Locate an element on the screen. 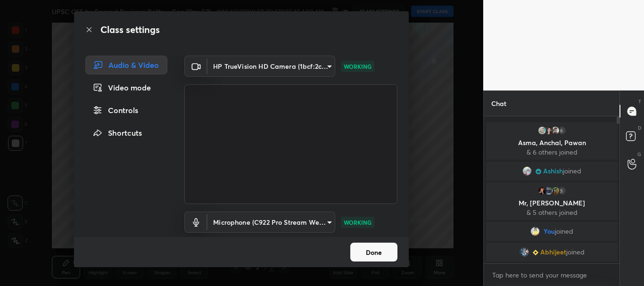  div: Shortcuts is located at coordinates (126, 132).